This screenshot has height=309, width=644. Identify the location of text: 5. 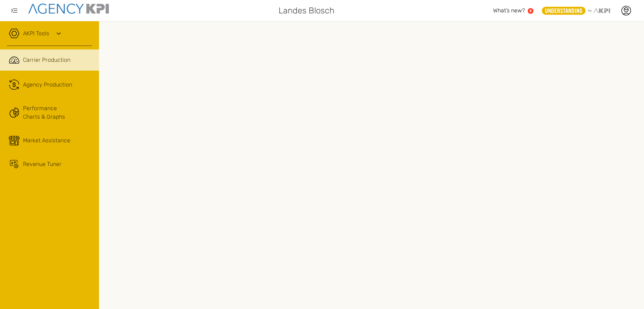
(530, 11).